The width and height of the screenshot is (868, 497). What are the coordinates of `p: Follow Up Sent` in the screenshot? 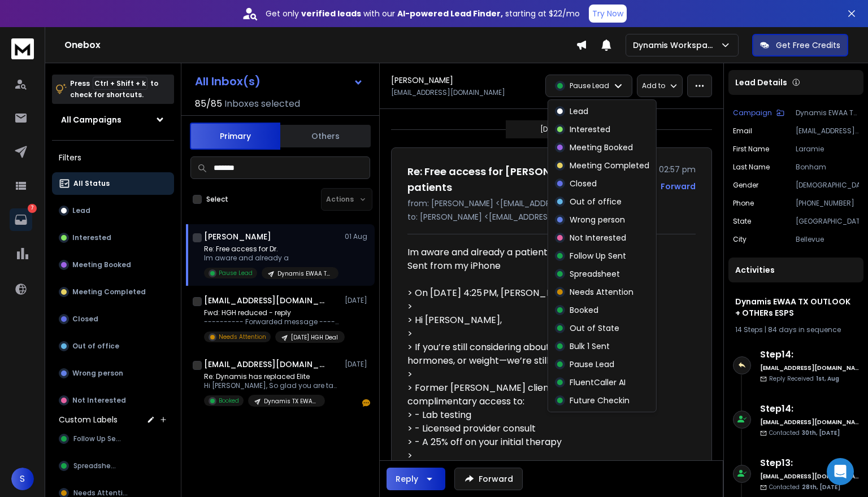 It's located at (598, 256).